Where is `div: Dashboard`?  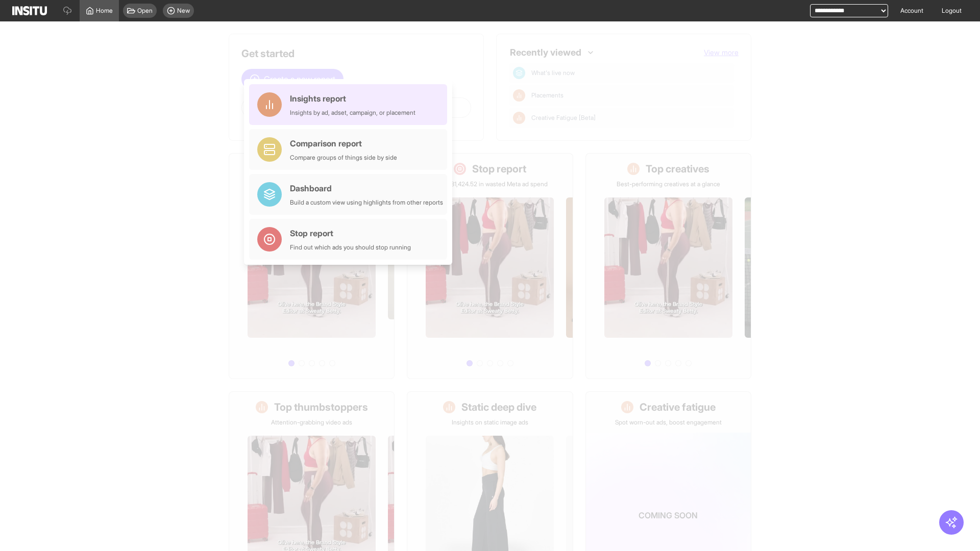 div: Dashboard is located at coordinates (367, 189).